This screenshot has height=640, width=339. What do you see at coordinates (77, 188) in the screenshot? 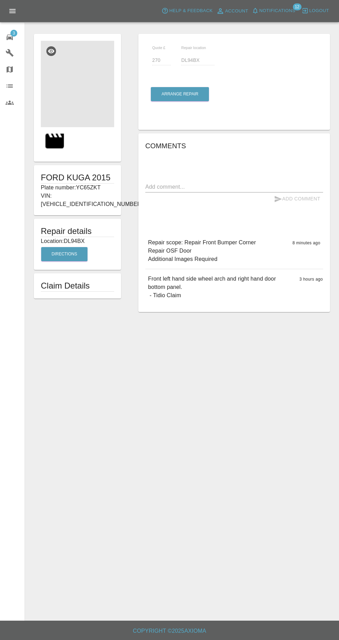
I see `p: Plate number: YC65ZKT` at bounding box center [77, 188].